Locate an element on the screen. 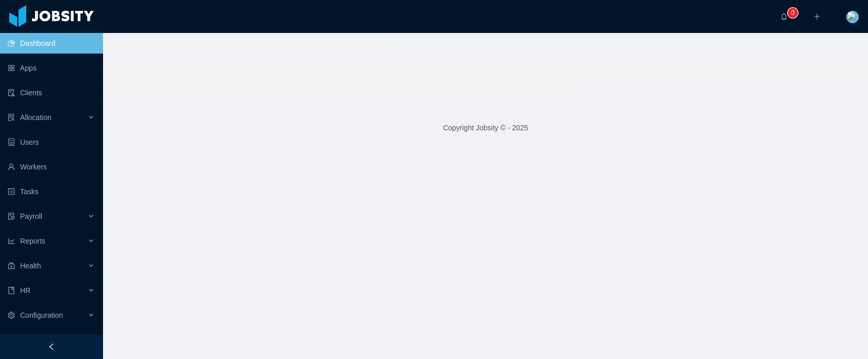 Image resolution: width=868 pixels, height=359 pixels. i: icon: medicine-box is located at coordinates (11, 266).